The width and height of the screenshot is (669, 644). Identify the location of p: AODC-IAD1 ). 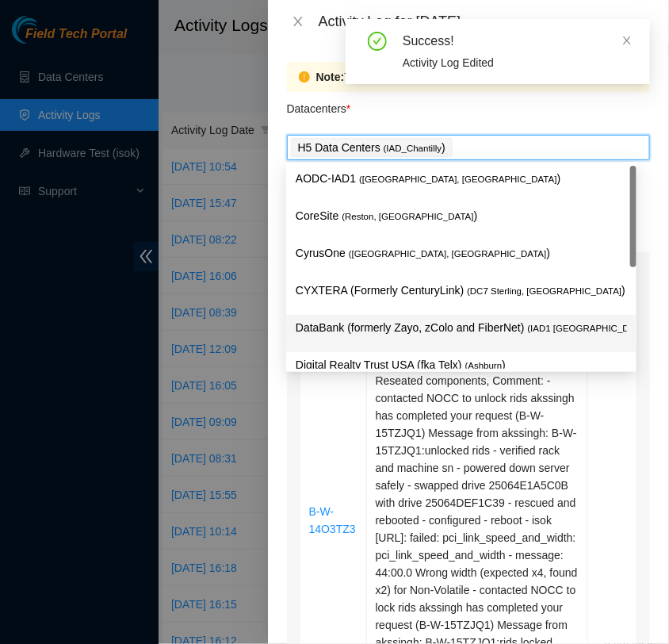
(461, 178).